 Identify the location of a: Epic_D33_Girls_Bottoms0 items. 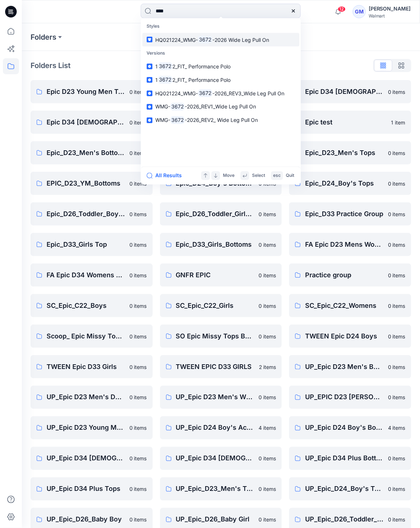
(221, 244).